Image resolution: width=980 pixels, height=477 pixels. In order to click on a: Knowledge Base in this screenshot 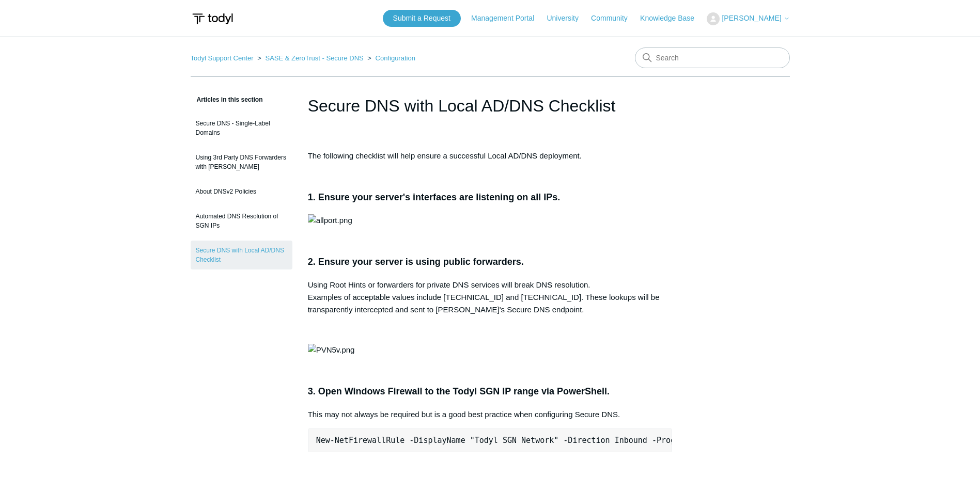, I will do `click(672, 18)`.